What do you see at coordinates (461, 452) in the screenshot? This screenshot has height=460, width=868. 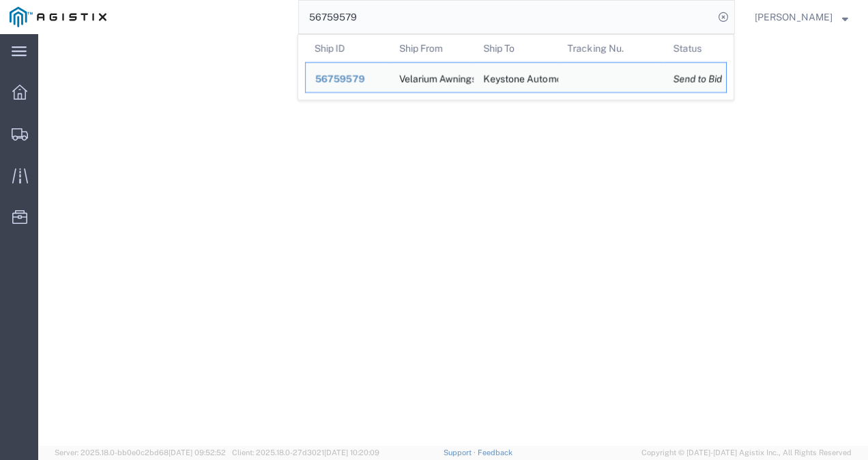 I see `a: Support` at bounding box center [461, 452].